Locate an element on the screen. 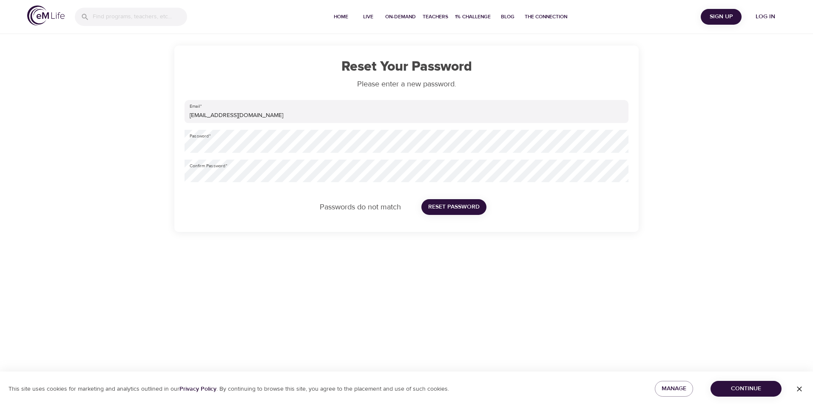 Image resolution: width=813 pixels, height=406 pixels. span: Log in is located at coordinates (766, 17).